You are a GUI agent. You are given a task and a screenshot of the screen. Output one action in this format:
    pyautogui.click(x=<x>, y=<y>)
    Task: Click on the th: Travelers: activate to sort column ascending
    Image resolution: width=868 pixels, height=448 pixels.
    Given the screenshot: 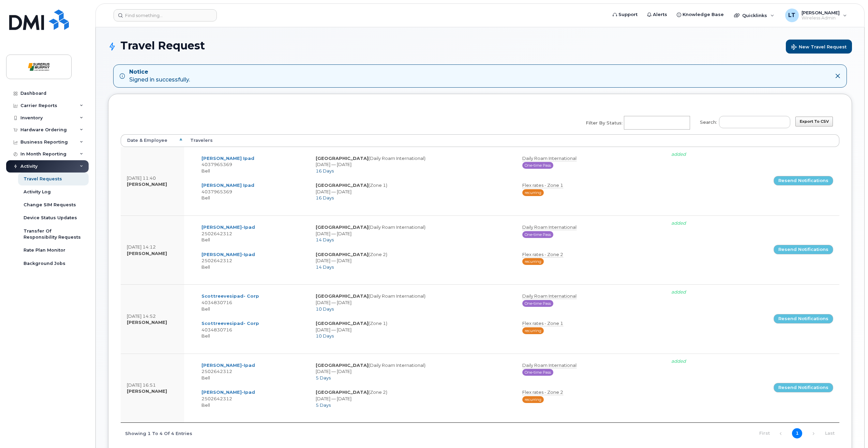 What is the action you would take?
    pyautogui.click(x=476, y=140)
    